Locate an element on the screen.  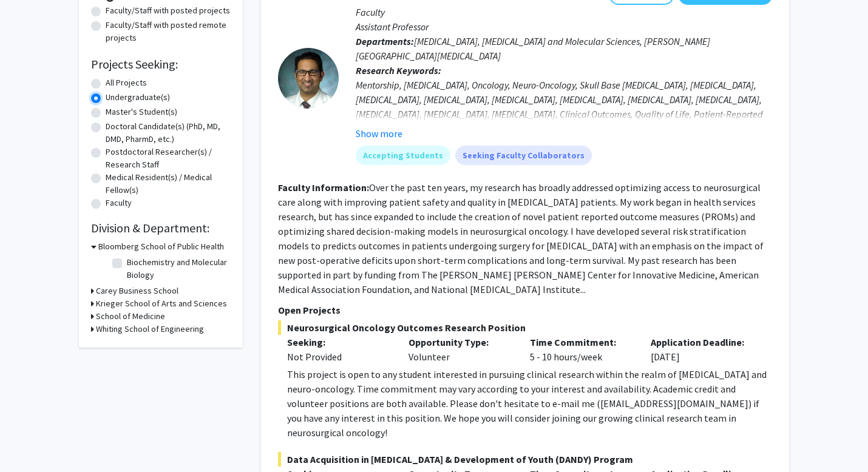
span: Neurosurgical Oncology Outcomes Research Position is located at coordinates (525, 328).